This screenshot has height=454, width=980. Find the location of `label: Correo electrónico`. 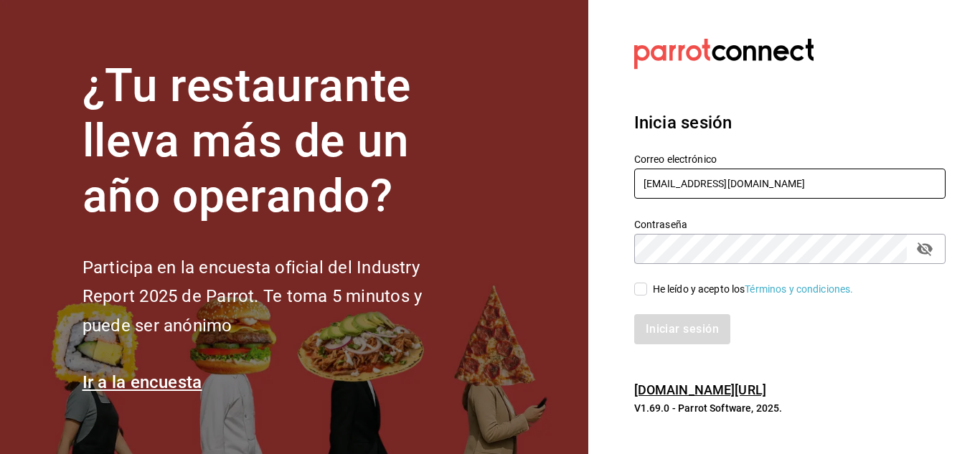

label: Correo electrónico is located at coordinates (790, 159).